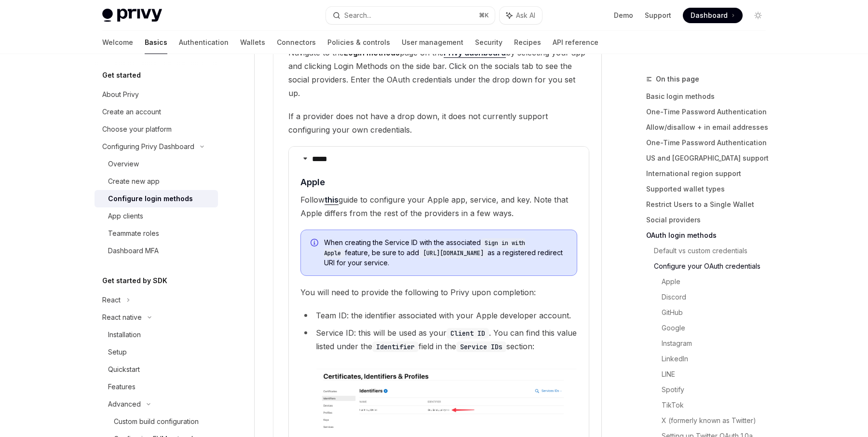 This screenshot has width=868, height=437. Describe the element at coordinates (134, 233) in the screenshot. I see `div: Teammate roles` at that location.